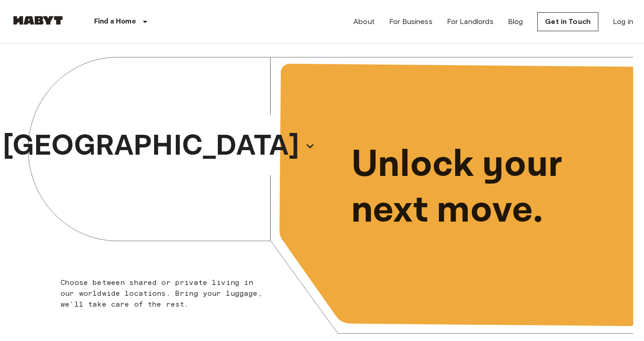 The image size is (644, 341). I want to click on a: Log in, so click(624, 21).